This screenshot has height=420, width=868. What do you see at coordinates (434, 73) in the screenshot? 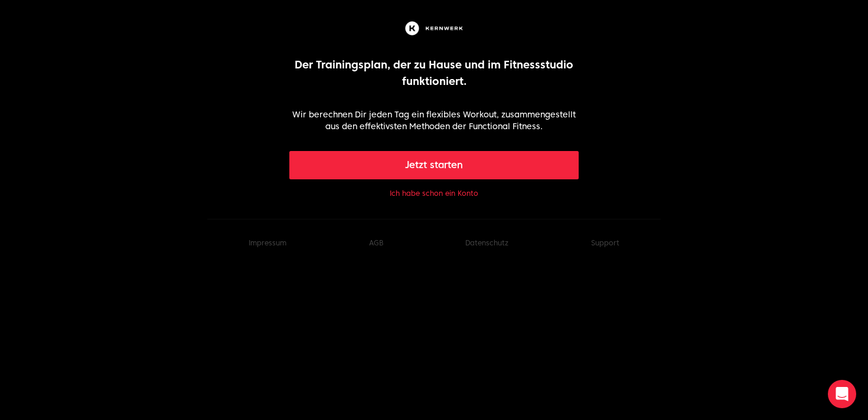
I see `p: Der Trainingsplan, der zu Hause und im Fitnessstudio funktioniert.` at bounding box center [434, 73].